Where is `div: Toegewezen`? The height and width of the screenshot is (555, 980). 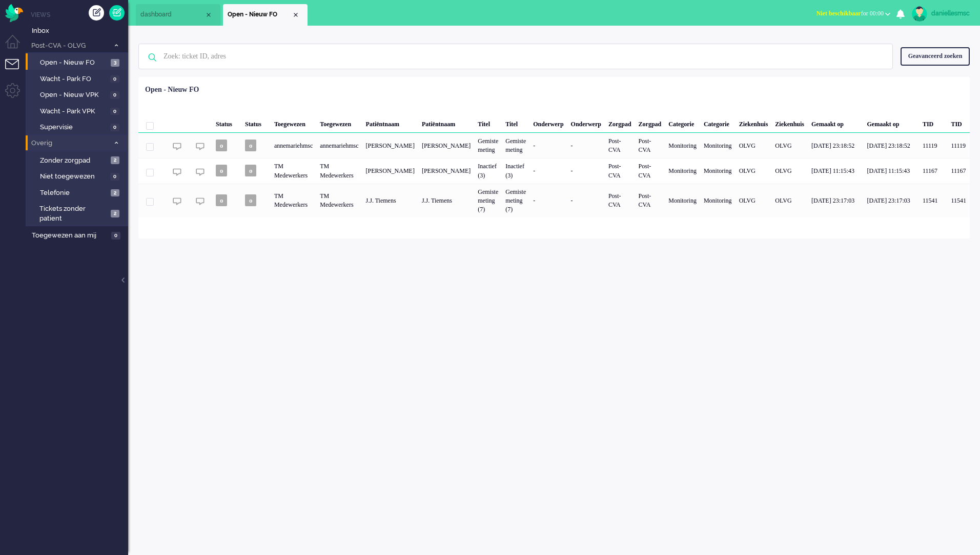
div: Toegewezen is located at coordinates (339, 123).